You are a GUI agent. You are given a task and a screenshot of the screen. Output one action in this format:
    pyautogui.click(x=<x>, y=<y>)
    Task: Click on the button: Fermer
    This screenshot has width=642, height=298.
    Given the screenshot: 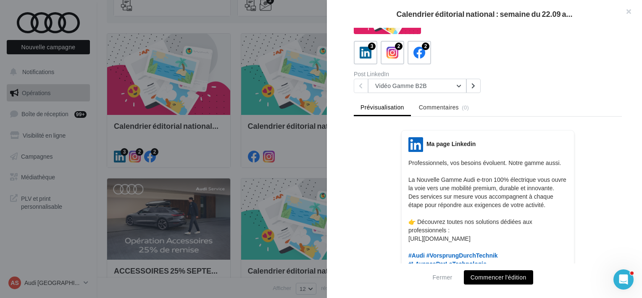 What is the action you would take?
    pyautogui.click(x=442, y=277)
    